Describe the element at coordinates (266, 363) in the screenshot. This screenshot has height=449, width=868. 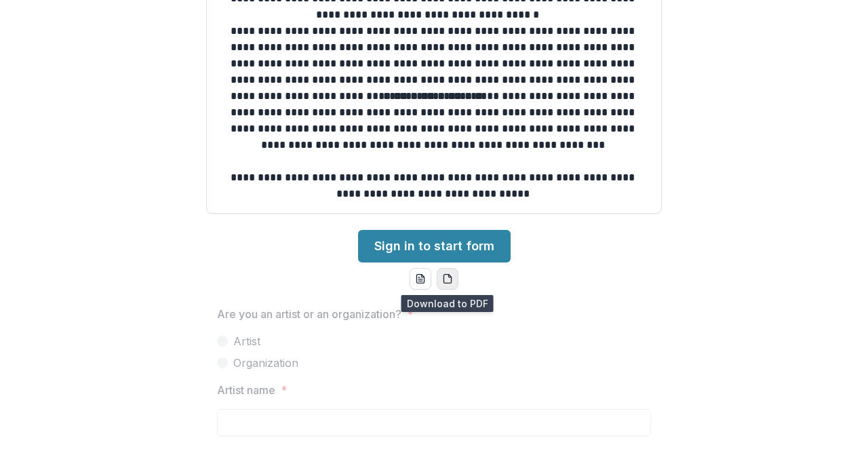
I see `span: Organization` at that location.